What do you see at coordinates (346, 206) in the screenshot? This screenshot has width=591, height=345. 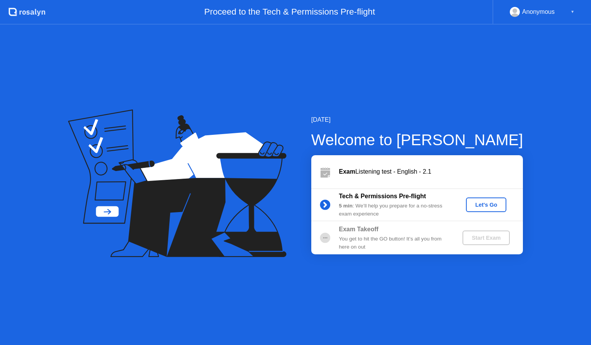 I see `b: 5 min` at bounding box center [346, 206].